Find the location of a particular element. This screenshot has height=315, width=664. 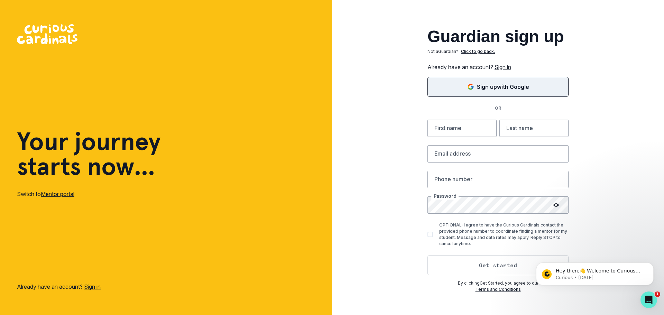

p: Message from Curious, sent 1w ago is located at coordinates (75, 30).